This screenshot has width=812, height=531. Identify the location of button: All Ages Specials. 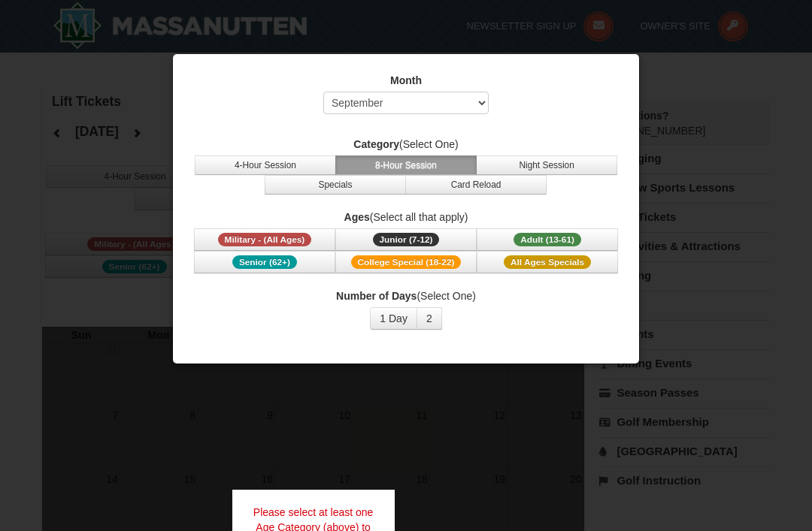
(547, 262).